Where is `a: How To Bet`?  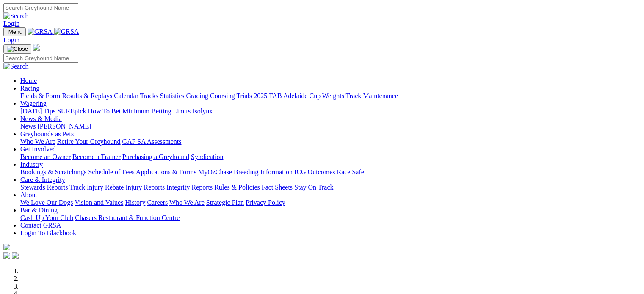 a: How To Bet is located at coordinates (105, 111).